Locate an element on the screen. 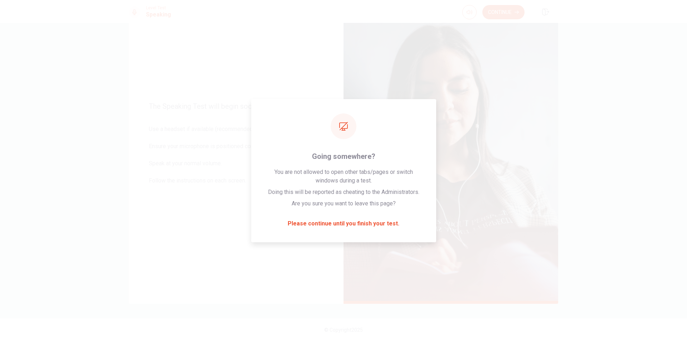 The height and width of the screenshot is (341, 687). span: Level Test is located at coordinates (159, 8).